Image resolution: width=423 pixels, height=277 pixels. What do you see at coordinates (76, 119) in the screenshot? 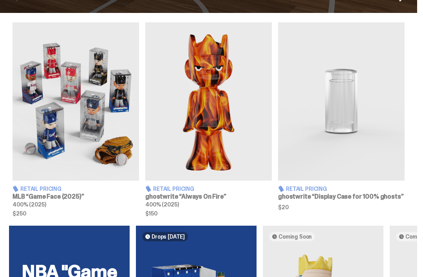
I see `a: Game Face (2025) Retail Pricing` at bounding box center [76, 119].